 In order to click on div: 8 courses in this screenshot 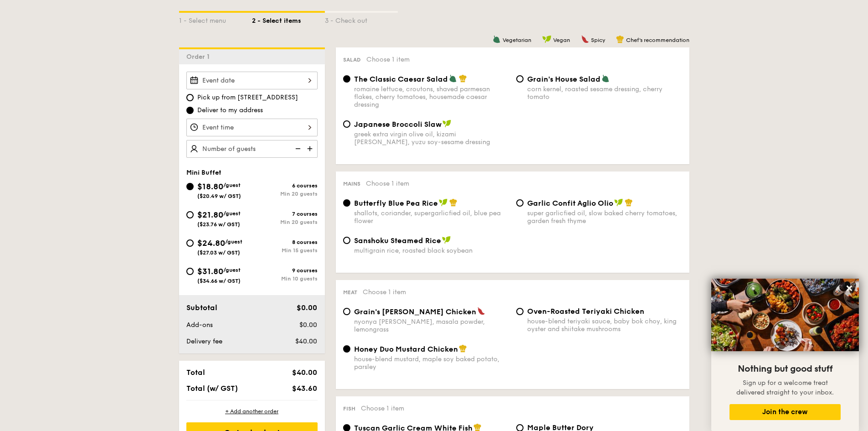, I will do `click(285, 242)`.